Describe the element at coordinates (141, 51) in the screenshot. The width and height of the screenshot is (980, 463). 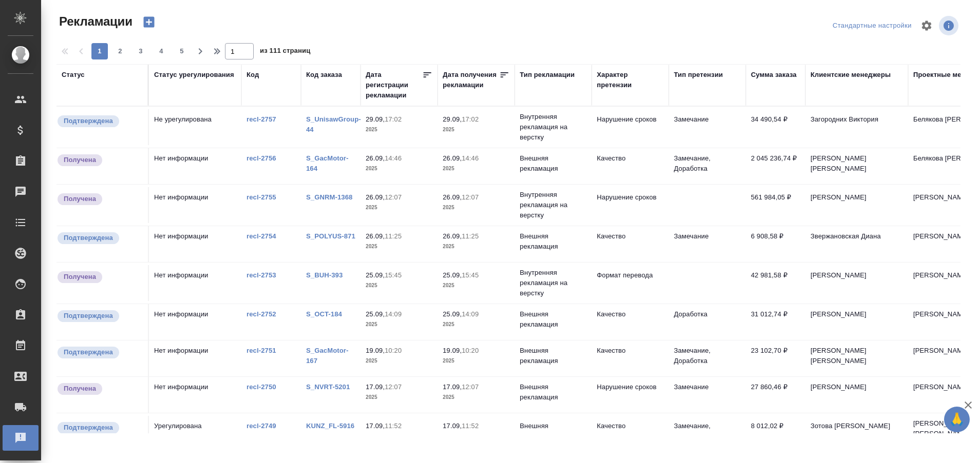
I see `button: 3` at that location.